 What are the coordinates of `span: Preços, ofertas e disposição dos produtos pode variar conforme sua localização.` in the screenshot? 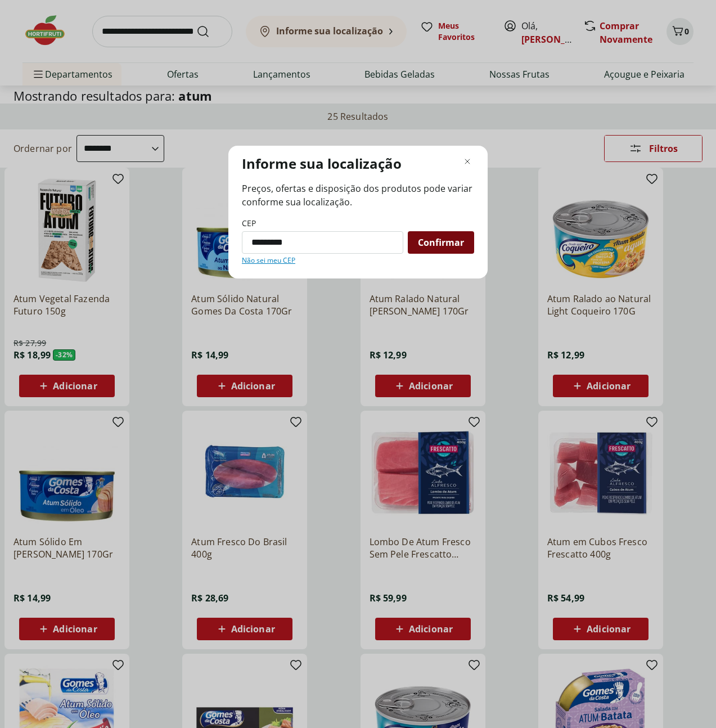 It's located at (358, 195).